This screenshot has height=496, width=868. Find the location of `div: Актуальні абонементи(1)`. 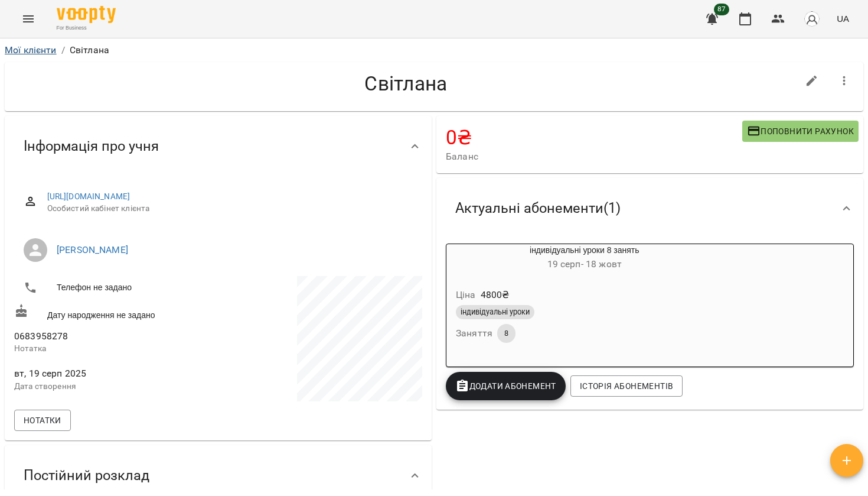

div: Актуальні абонементи(1) is located at coordinates (650, 208).